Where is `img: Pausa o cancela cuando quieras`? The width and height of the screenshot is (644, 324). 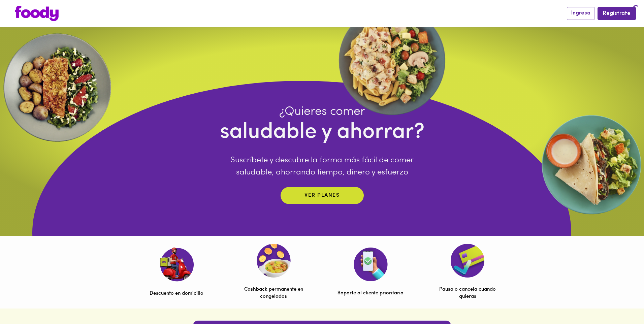 img: Pausa o cancela cuando quieras is located at coordinates (467, 261).